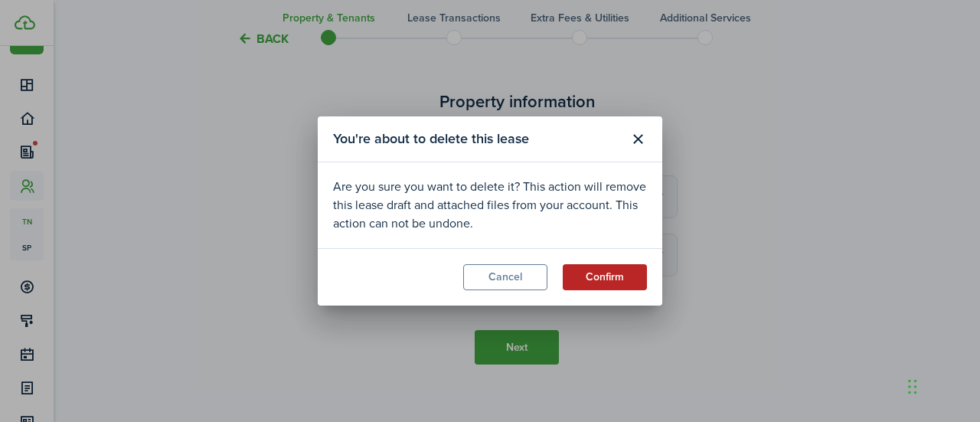 The height and width of the screenshot is (422, 980). I want to click on div: Are you sure you want to delete it? This action will remove this lease draft and attached files f..., so click(490, 206).